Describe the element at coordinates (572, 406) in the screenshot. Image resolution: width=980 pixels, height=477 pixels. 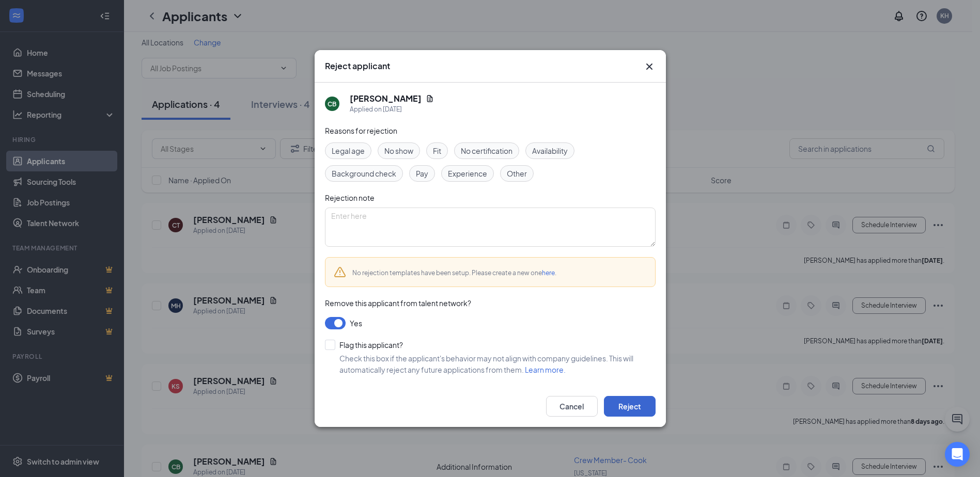
I see `button: Cancel` at that location.